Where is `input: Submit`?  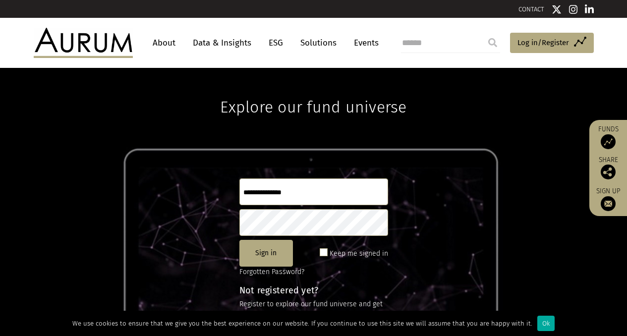
input: Submit is located at coordinates (493, 43).